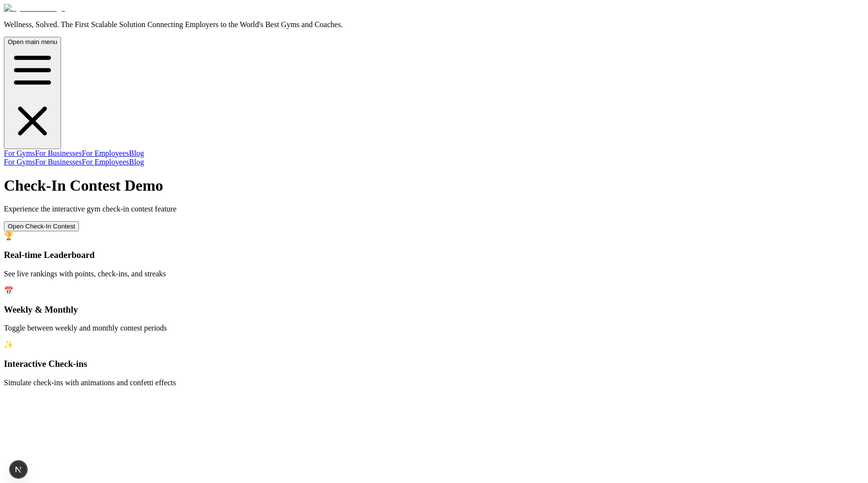 The width and height of the screenshot is (868, 483). I want to click on button: Open main menu, so click(32, 93).